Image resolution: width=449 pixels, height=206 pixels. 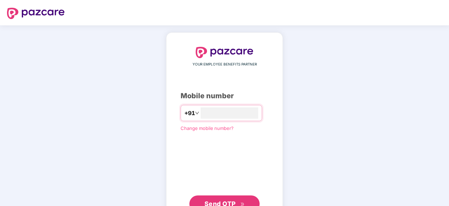 What do you see at coordinates (225, 96) in the screenshot?
I see `div: Mobile number` at bounding box center [225, 96].